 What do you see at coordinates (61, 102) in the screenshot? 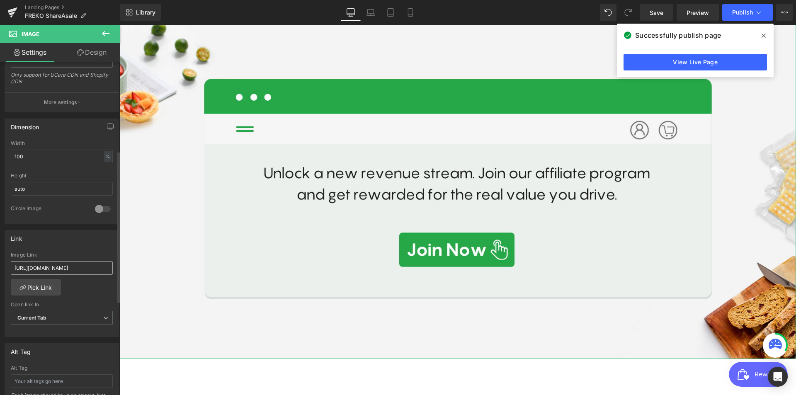
I see `p: More settings` at bounding box center [61, 102].